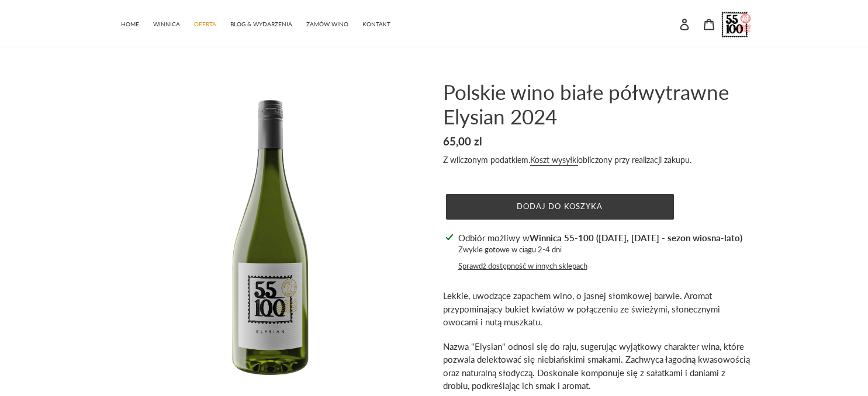 This screenshot has height=396, width=868. What do you see at coordinates (328, 24) in the screenshot?
I see `span: ZAMÓW WINO` at bounding box center [328, 24].